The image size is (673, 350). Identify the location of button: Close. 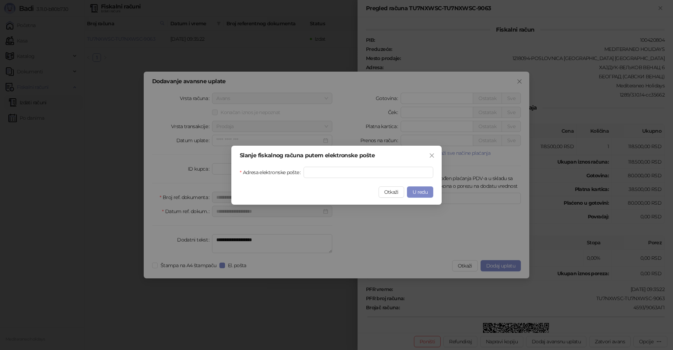
(432, 155).